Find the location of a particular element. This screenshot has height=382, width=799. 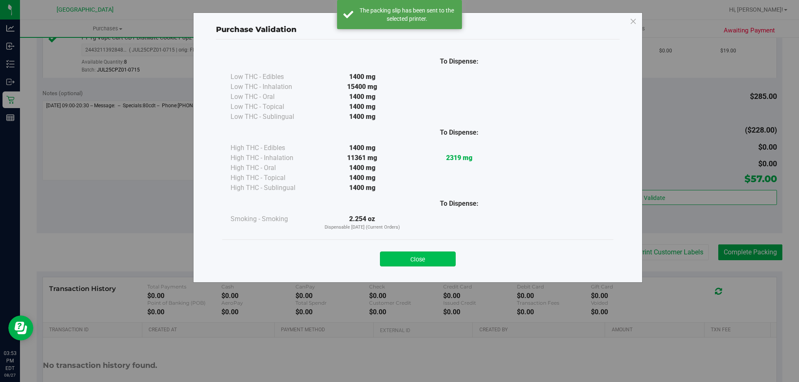

div: High THC - Edibles is located at coordinates (272, 148).